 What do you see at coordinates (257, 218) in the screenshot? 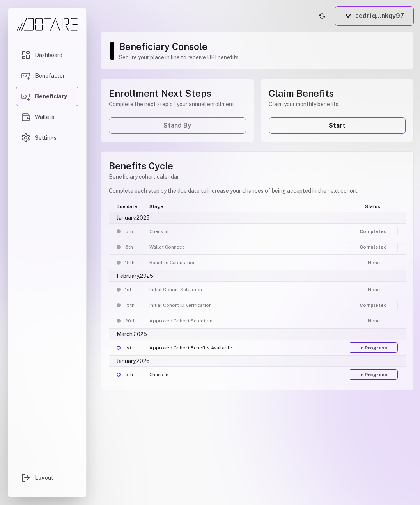
I see `div: January, 2025` at bounding box center [257, 218].